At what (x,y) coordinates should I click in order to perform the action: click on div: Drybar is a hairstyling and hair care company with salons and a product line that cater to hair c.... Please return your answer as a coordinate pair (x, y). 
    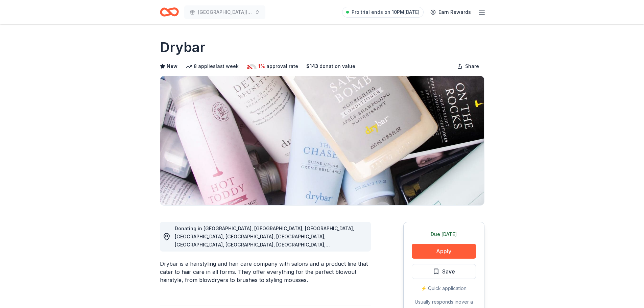
    Looking at the image, I should click on (266, 272).